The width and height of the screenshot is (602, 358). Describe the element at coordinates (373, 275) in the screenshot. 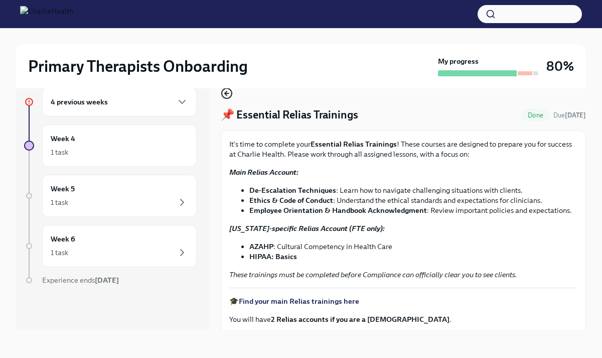

I see `em: These trainings must be completed before Compliance can officially clear you to see clients.` at that location.